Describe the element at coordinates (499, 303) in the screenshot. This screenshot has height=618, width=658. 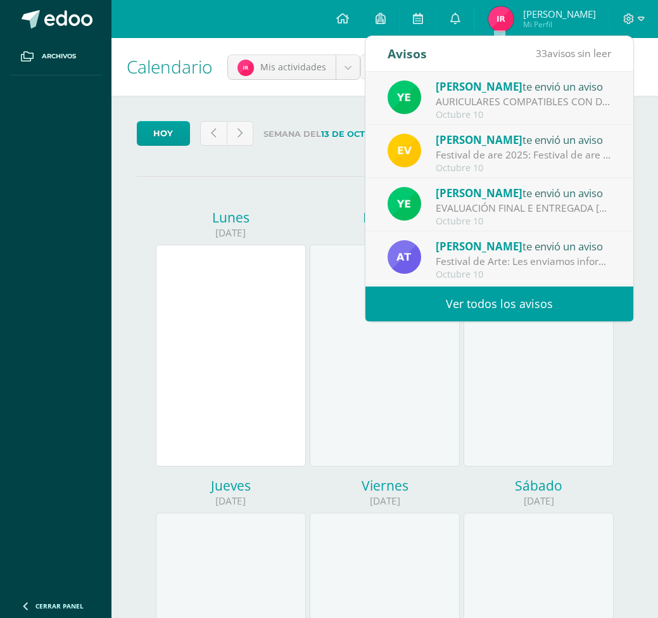
I see `a: Ver todos los avisos` at that location.